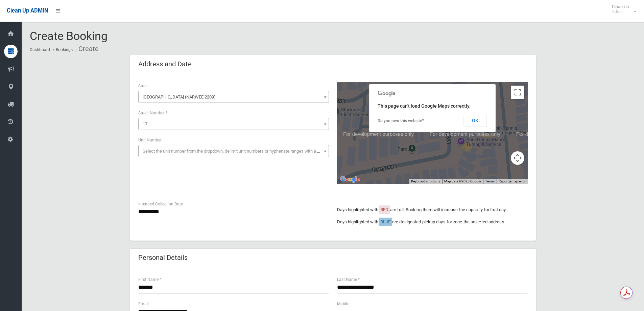  Describe the element at coordinates (40, 50) in the screenshot. I see `a: Dashboard` at that location.